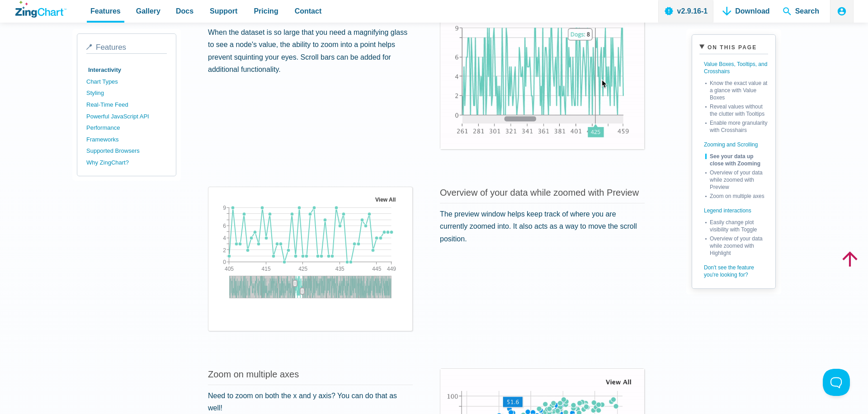  What do you see at coordinates (734, 48) in the screenshot?
I see `summary: On This Page` at bounding box center [734, 48].